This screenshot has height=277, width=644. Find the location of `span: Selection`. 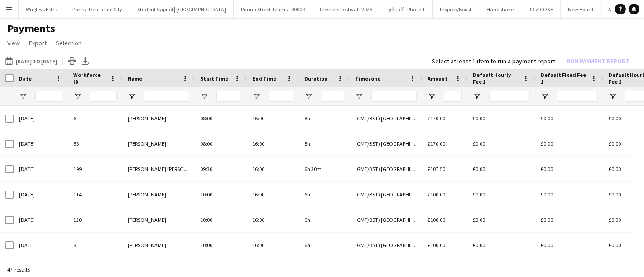

span: Selection is located at coordinates (68, 43).